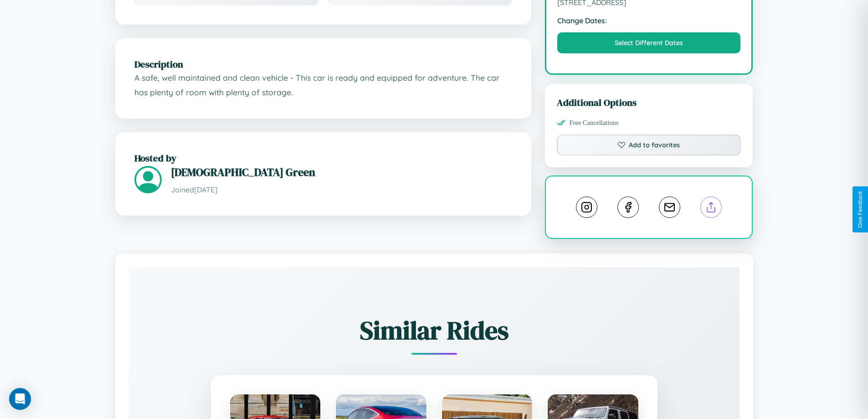 This screenshot has height=419, width=868. What do you see at coordinates (649, 21) in the screenshot?
I see `strong: Change Dates:` at bounding box center [649, 21].